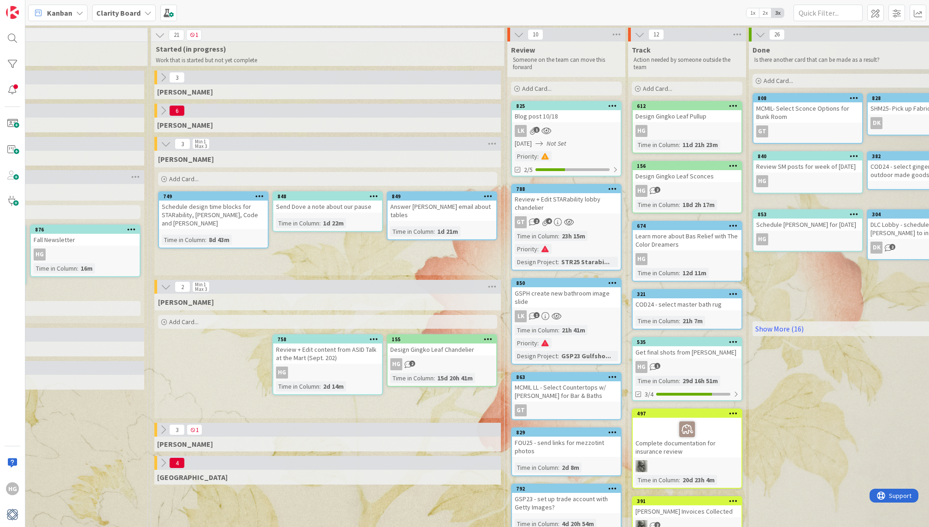  Describe the element at coordinates (586, 356) in the screenshot. I see `div: GSP23 Gulfsho...` at that location.